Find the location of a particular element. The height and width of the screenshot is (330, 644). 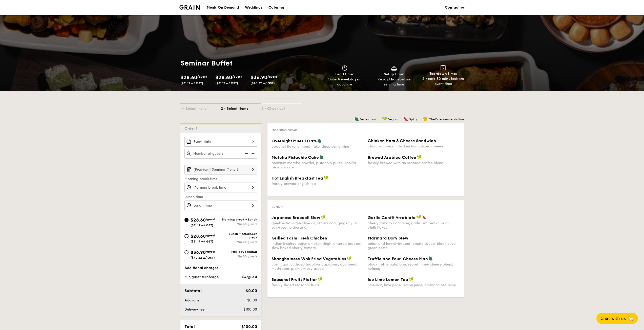

input: $36.90/guest($40.22 w/ GST)Full-day seminarMin 30 guests is located at coordinates (187, 253).